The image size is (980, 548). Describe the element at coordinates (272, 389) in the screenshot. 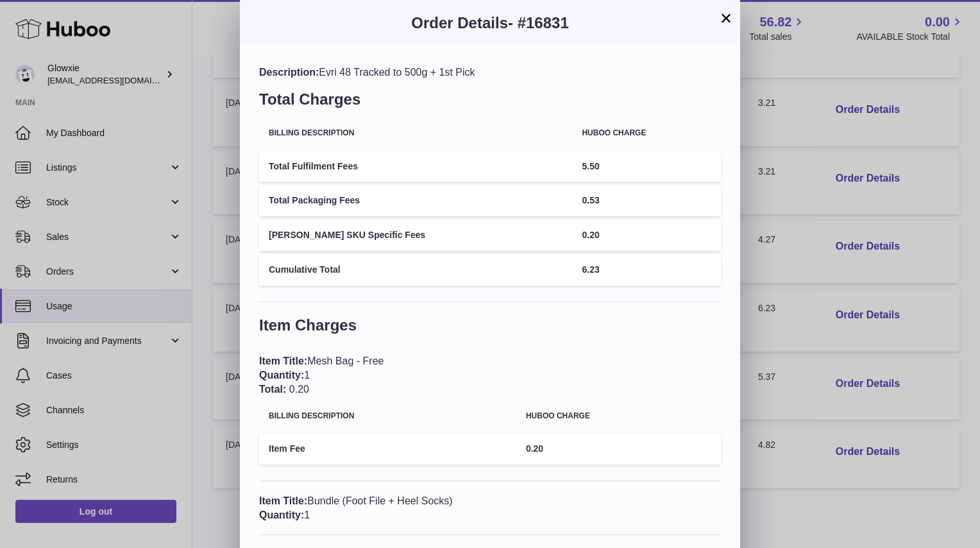

I see `span: Total:` at that location.